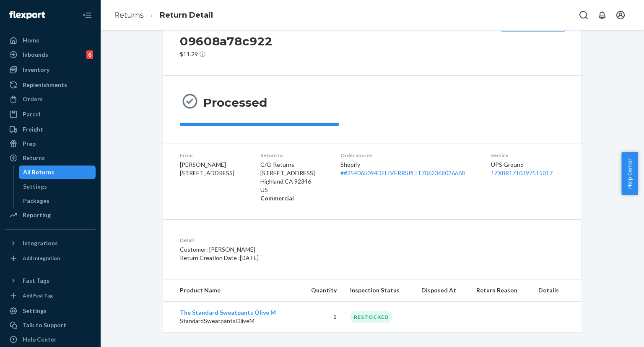  I want to click on button: Help Center, so click(630, 173).